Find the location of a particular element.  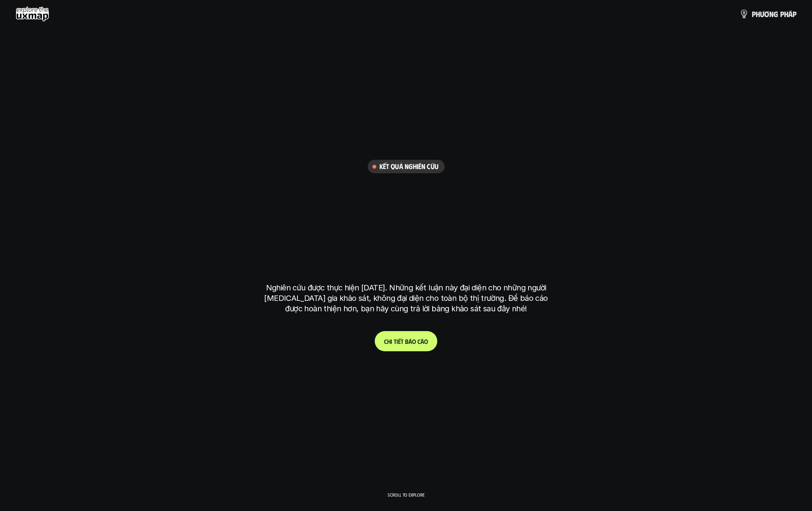

a: Chitiếtbáocáo is located at coordinates (406, 341).